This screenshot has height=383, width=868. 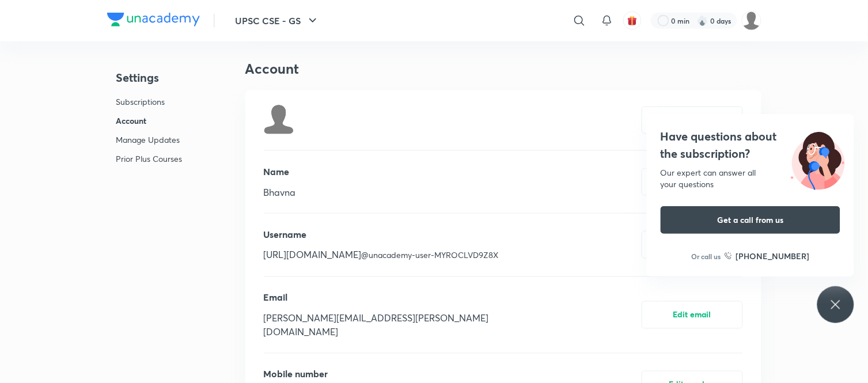 What do you see at coordinates (150, 78) in the screenshot?
I see `h4: Settings` at bounding box center [150, 78].